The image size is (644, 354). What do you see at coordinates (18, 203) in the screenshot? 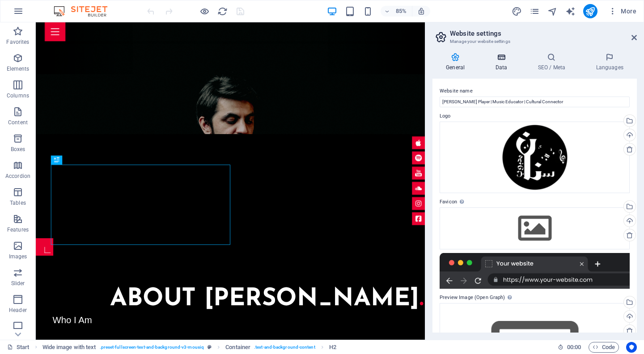
I see `p: Tables` at bounding box center [18, 203].